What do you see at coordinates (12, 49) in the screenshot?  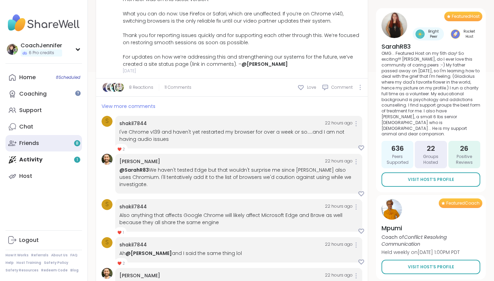 I see `img: CoachJennifer` at bounding box center [12, 49].